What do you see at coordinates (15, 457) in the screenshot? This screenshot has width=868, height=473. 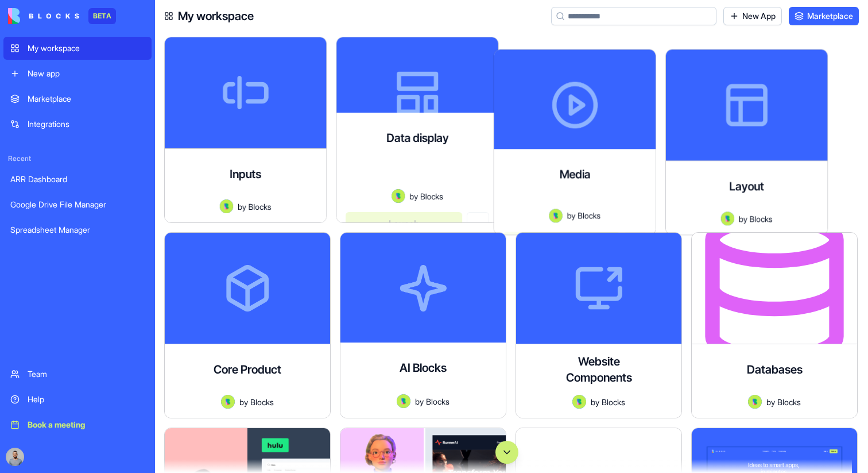 I see `img: image_123650291_bsq8ao.jpg` at bounding box center [15, 457].